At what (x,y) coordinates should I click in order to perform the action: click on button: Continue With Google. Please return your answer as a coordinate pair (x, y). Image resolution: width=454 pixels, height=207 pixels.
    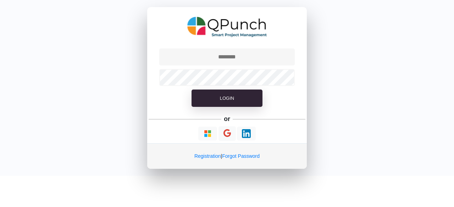
    Looking at the image, I should click on (227, 134).